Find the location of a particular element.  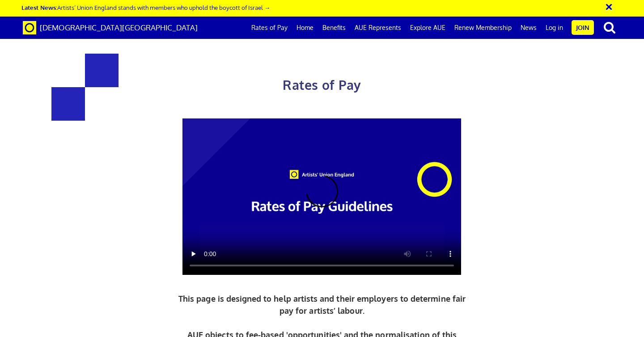

a: Benefits is located at coordinates (334, 28).